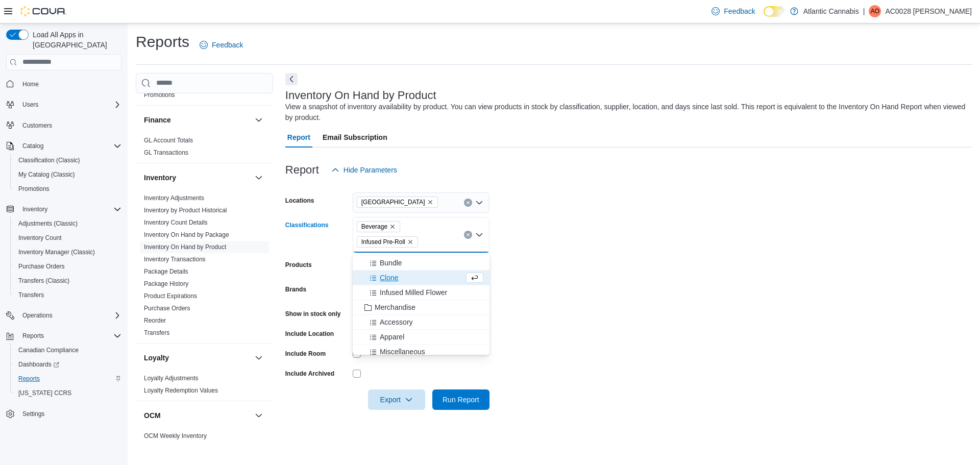  I want to click on label: Locations, so click(300, 200).